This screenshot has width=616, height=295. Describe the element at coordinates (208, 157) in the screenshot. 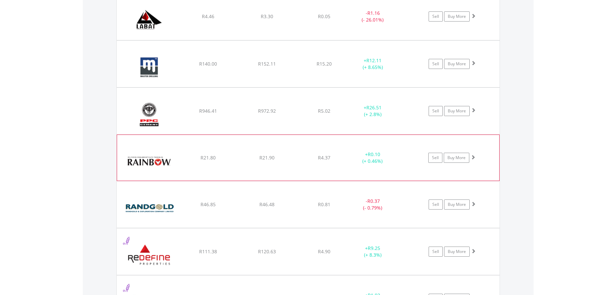

I see `span: R21.80` at that location.